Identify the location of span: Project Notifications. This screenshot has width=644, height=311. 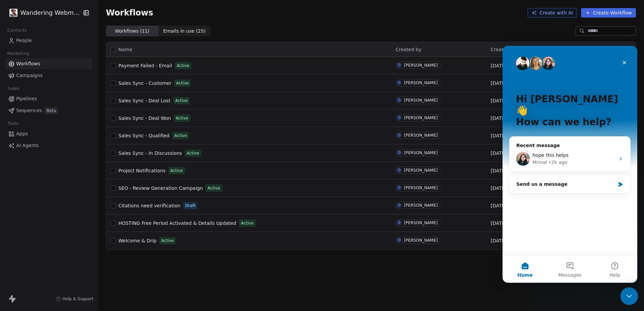
(142, 171).